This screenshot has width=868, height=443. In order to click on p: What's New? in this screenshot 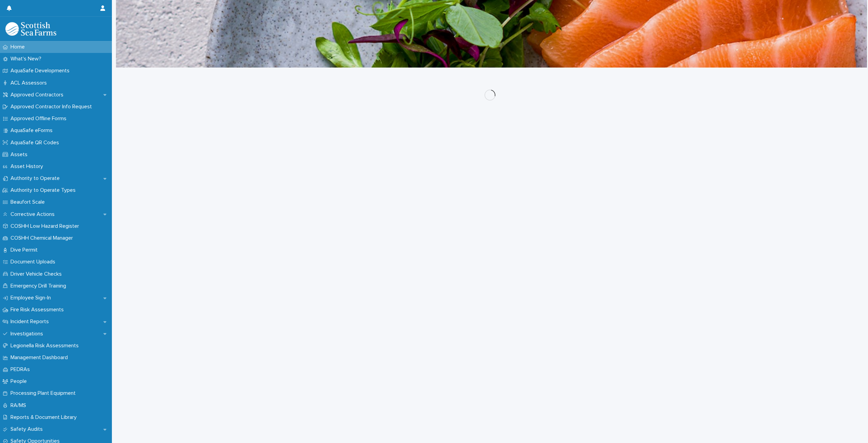, I will do `click(27, 58)`.